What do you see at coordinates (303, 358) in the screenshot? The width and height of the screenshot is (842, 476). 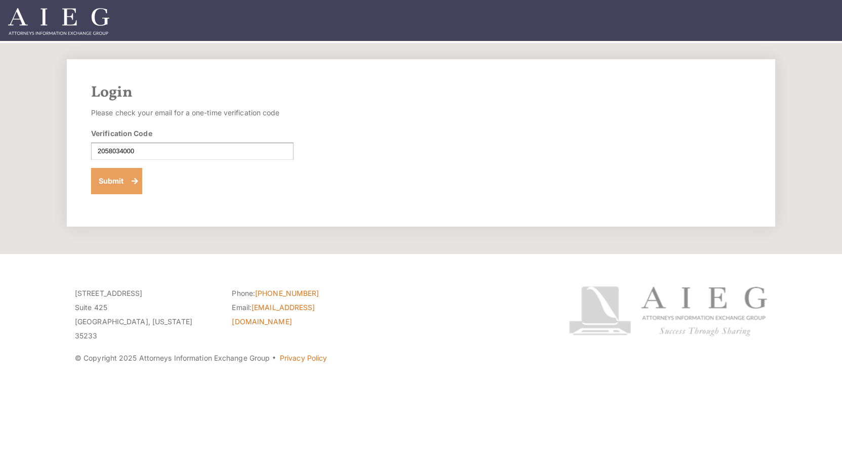 I see `a: Privacy Policy` at bounding box center [303, 358].